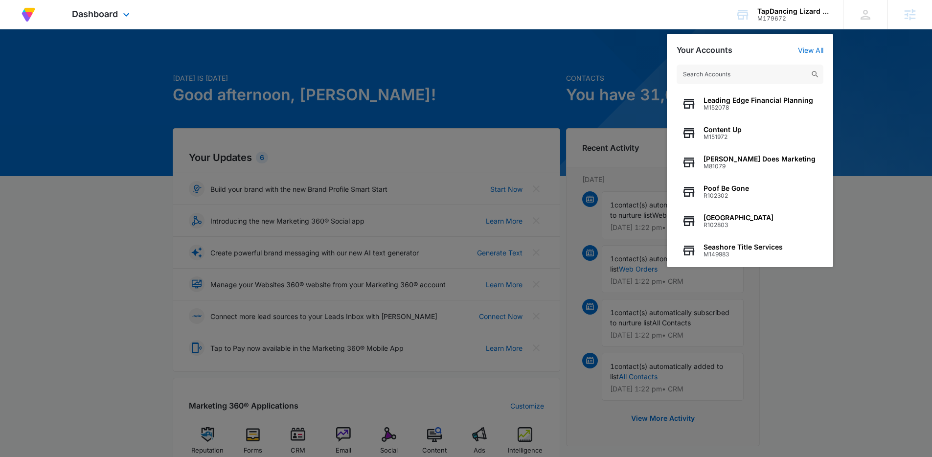 The height and width of the screenshot is (457, 932). What do you see at coordinates (759, 100) in the screenshot?
I see `span: Leading Edge Financial Planning` at bounding box center [759, 100].